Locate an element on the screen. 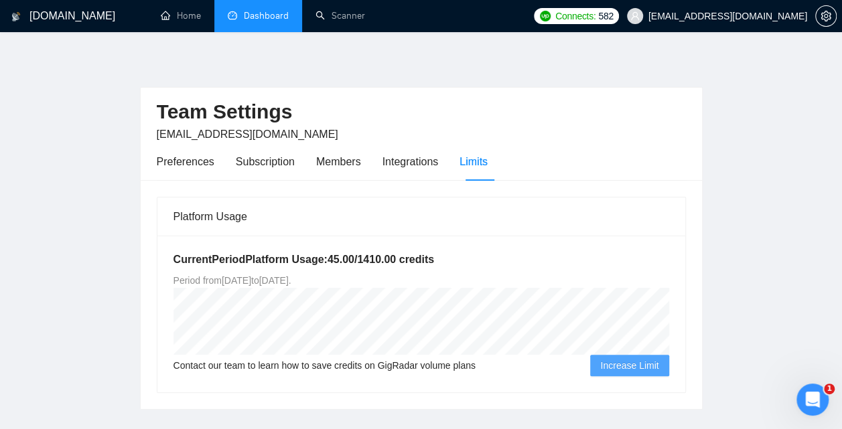 This screenshot has width=842, height=429. button: setting is located at coordinates (826, 16).